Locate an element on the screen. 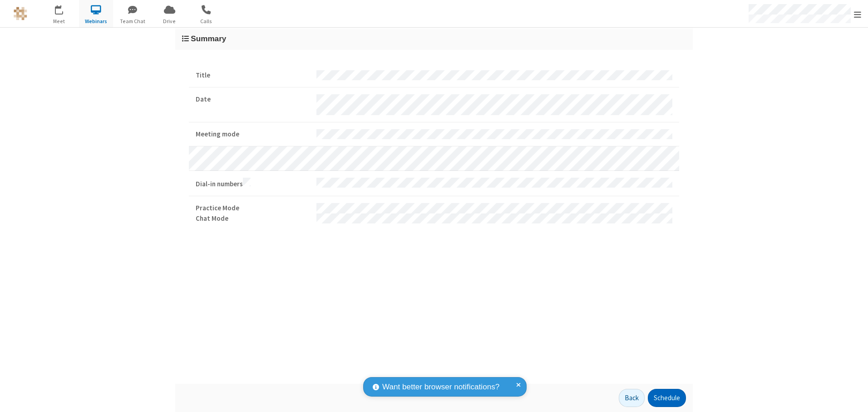 Image resolution: width=868 pixels, height=412 pixels. strong: Title is located at coordinates (252, 75).